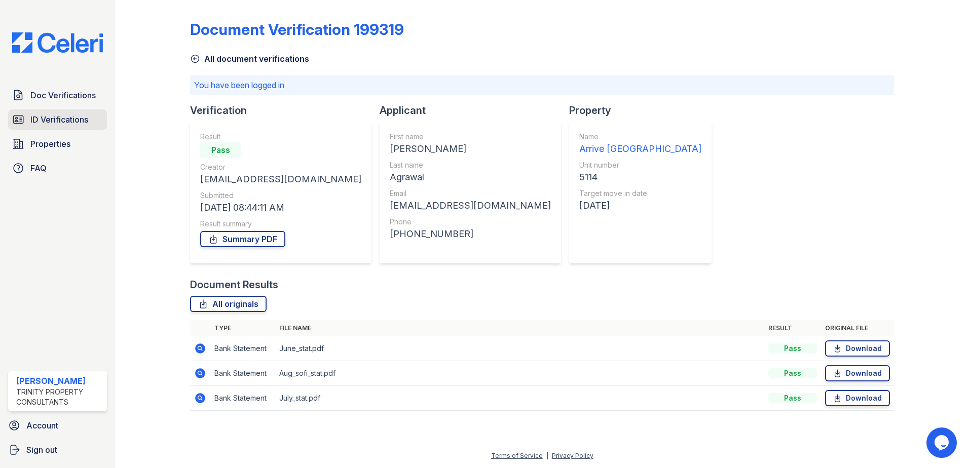 This screenshot has width=969, height=468. What do you see at coordinates (519, 398) in the screenshot?
I see `td: July_stat.pdf` at bounding box center [519, 398].